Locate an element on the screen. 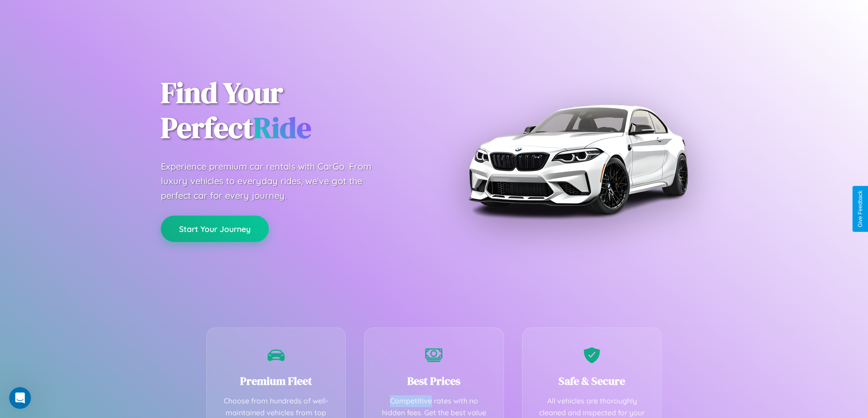  h1: Find Your Perfect is located at coordinates (290, 111).